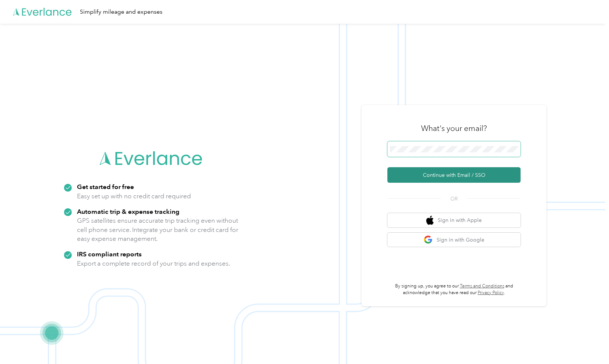  What do you see at coordinates (454, 175) in the screenshot?
I see `button: Continue with Email / SSO` at bounding box center [454, 175].